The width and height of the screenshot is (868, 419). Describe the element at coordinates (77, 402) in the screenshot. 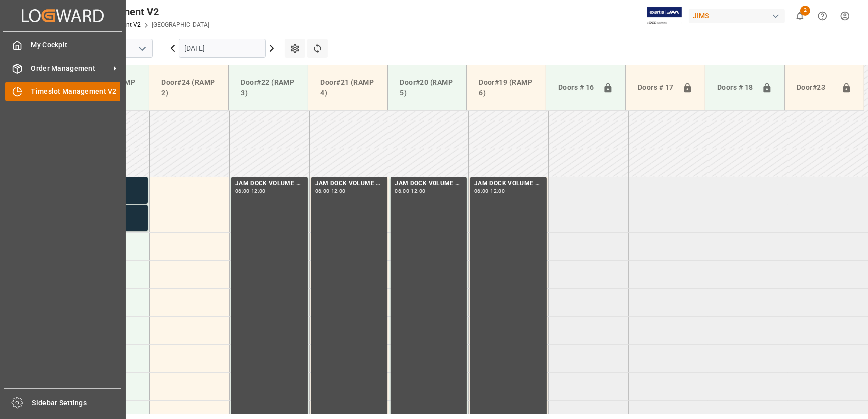

I see `span: Sidebar Settings` at that location.